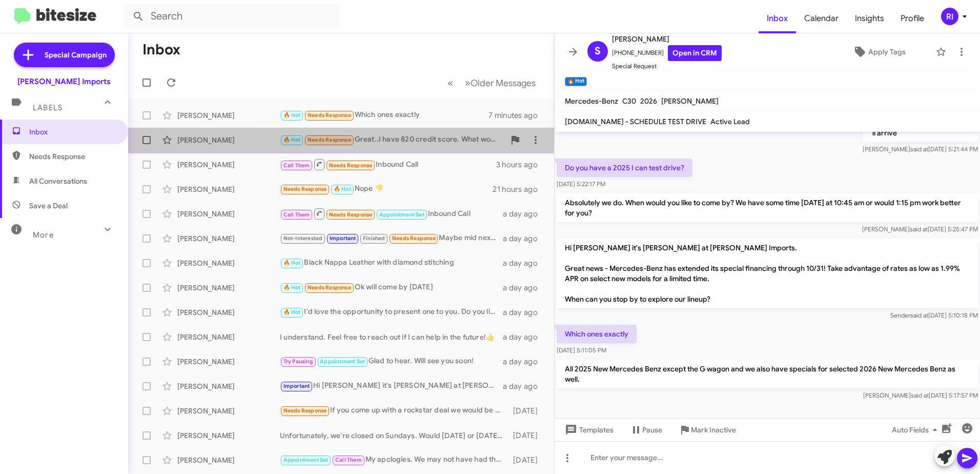  I want to click on span: Insights, so click(870, 19).